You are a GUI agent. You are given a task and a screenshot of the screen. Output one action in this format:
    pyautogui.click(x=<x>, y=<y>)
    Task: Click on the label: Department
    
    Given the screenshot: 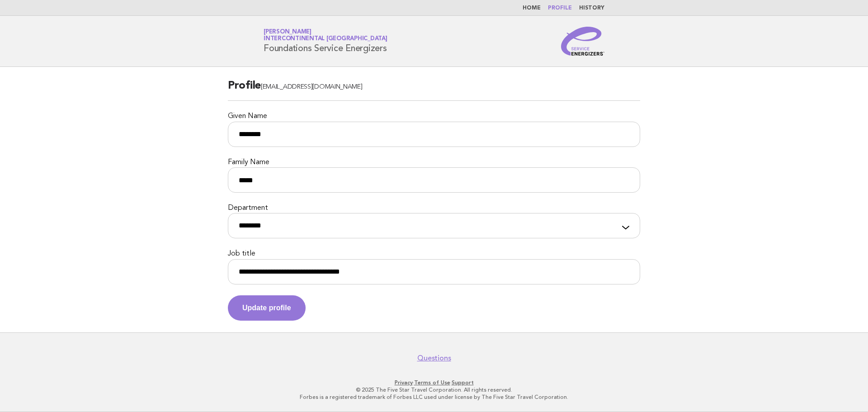 What is the action you would take?
    pyautogui.click(x=434, y=208)
    